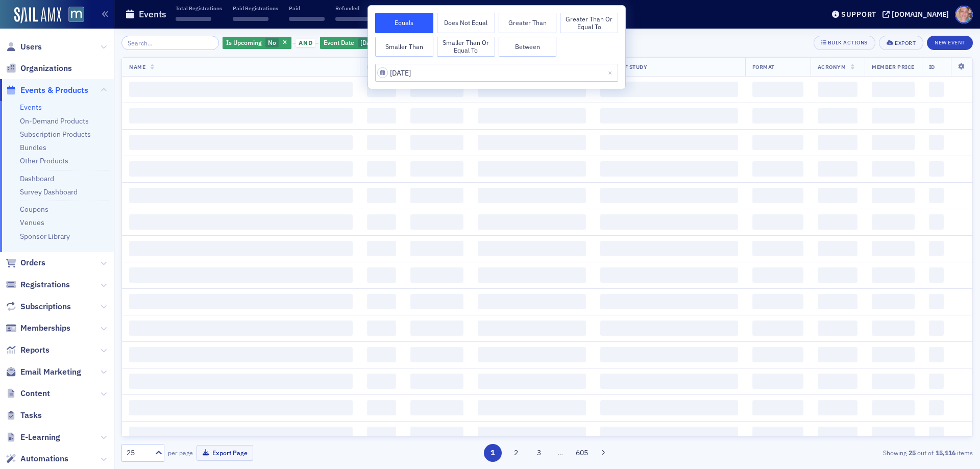  What do you see at coordinates (25, 263) in the screenshot?
I see `a: Orders` at bounding box center [25, 263].